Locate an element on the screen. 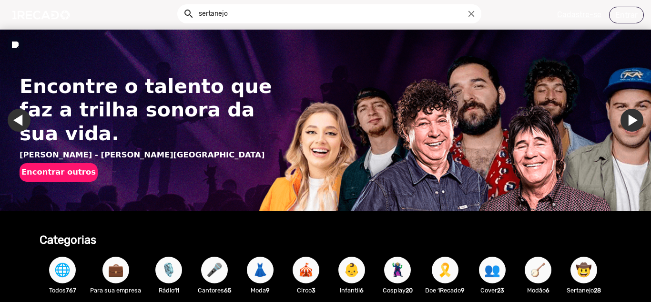 This screenshot has width=651, height=302. p: Circo is located at coordinates (306, 290).